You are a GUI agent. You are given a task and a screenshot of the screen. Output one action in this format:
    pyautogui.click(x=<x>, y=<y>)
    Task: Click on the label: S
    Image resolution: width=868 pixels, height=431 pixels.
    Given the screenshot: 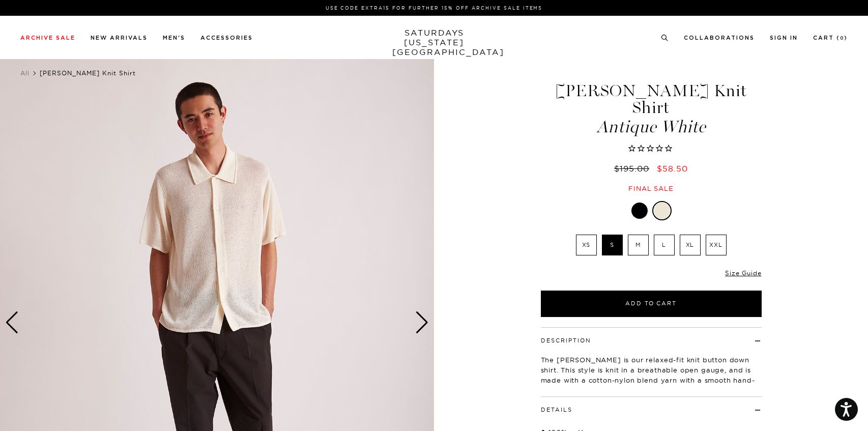 What is the action you would take?
    pyautogui.click(x=612, y=244)
    